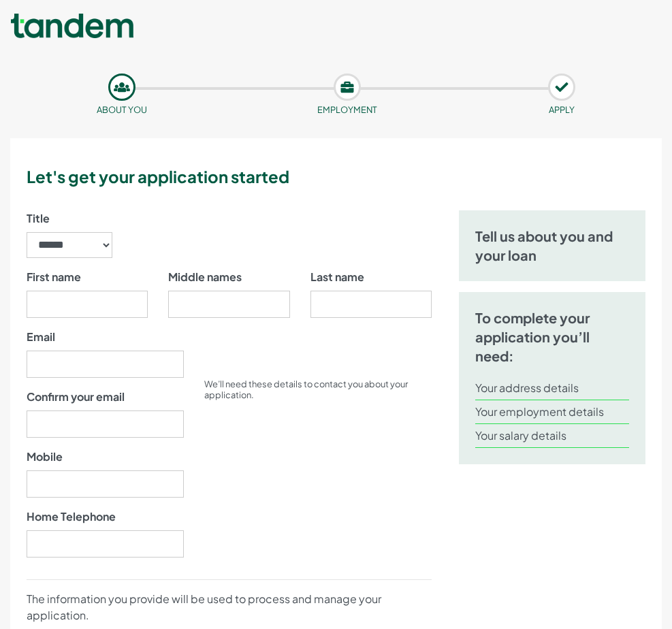  I want to click on h3: Let's get your application started, so click(341, 177).